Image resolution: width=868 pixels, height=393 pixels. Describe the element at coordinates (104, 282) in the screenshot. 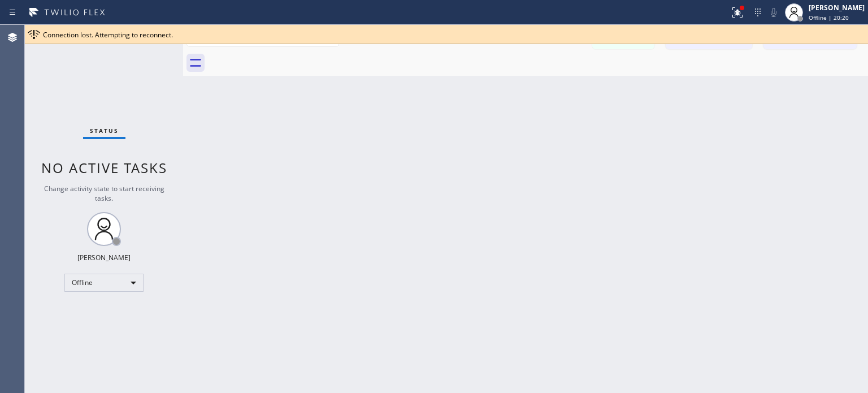

I see `div: Offline` at that location.